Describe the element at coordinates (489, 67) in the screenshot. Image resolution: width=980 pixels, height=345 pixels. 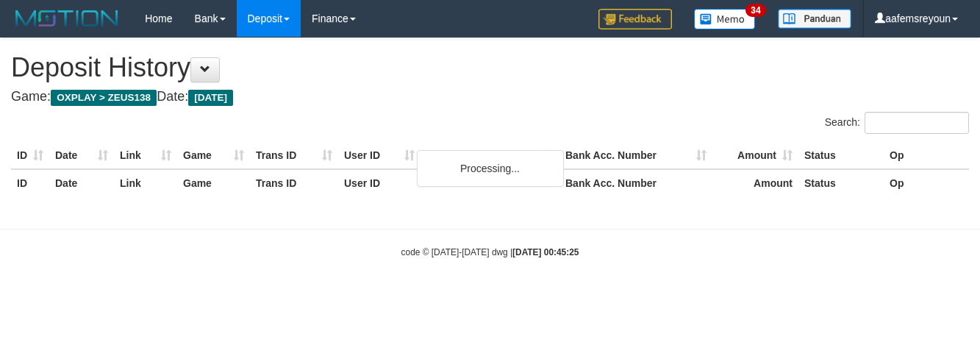
I see `h1: Deposit History` at that location.